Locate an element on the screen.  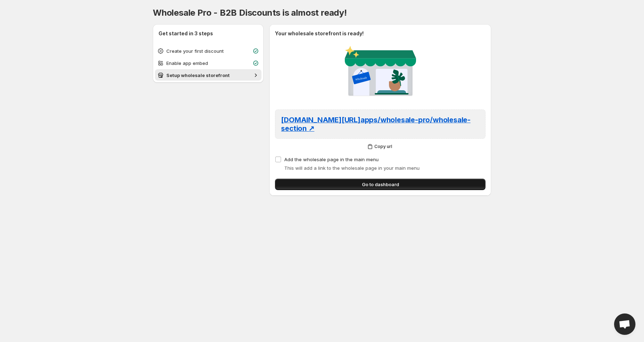
text: Wholesale is located at coordinates (360, 79).